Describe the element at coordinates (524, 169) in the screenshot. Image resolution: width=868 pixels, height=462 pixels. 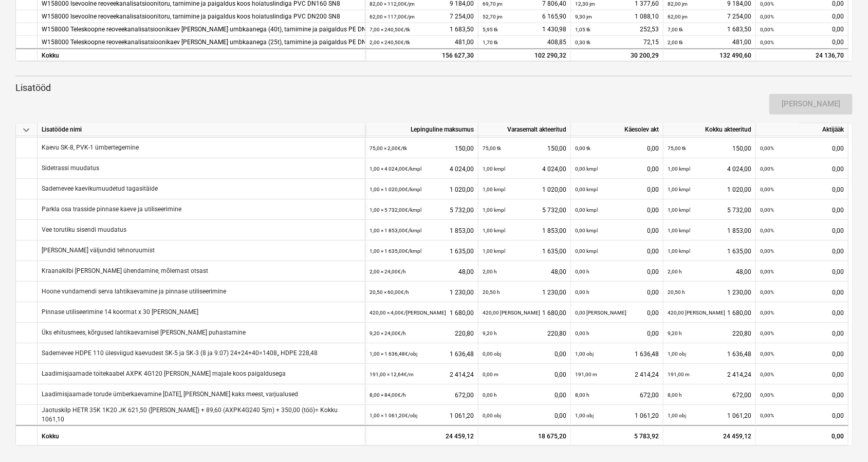
I see `div: 4 024,00` at that location.